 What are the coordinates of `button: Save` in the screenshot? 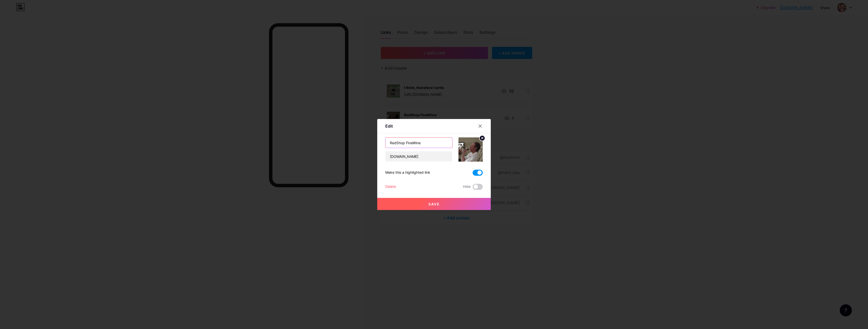 It's located at (434, 204).